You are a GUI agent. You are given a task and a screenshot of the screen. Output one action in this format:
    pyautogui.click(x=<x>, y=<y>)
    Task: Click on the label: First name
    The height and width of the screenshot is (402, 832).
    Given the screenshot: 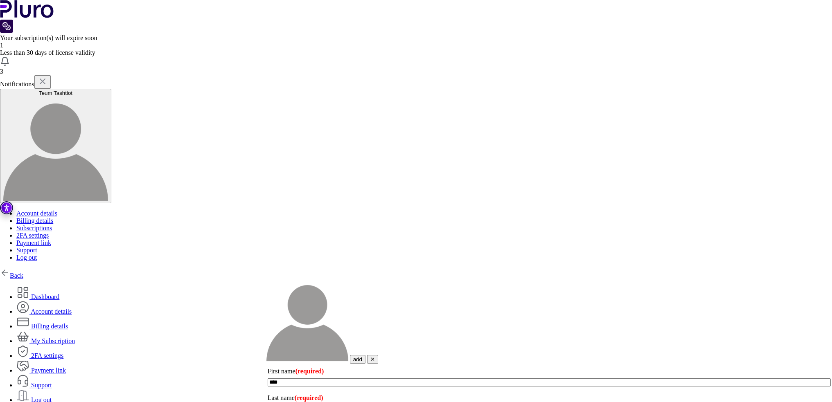 What is the action you would take?
    pyautogui.click(x=549, y=372)
    